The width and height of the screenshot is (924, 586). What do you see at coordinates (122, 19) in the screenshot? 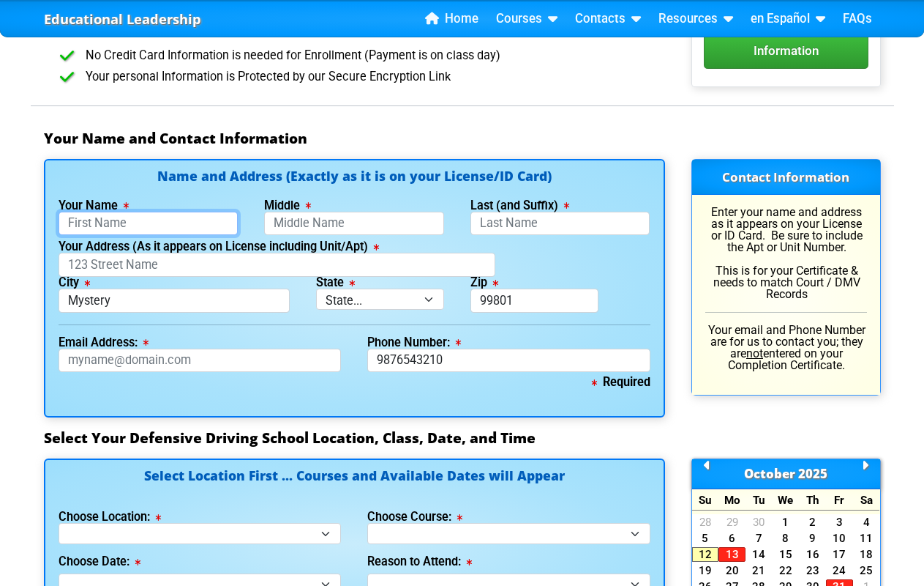
I see `a: Educational Leadership` at bounding box center [122, 19].